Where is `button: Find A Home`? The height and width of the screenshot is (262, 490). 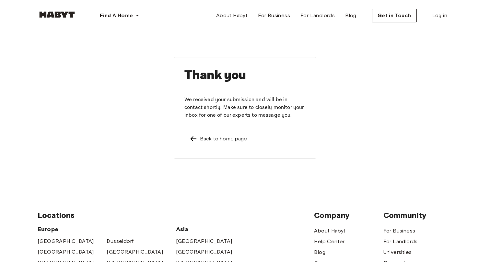 button: Find A Home is located at coordinates (119, 16).